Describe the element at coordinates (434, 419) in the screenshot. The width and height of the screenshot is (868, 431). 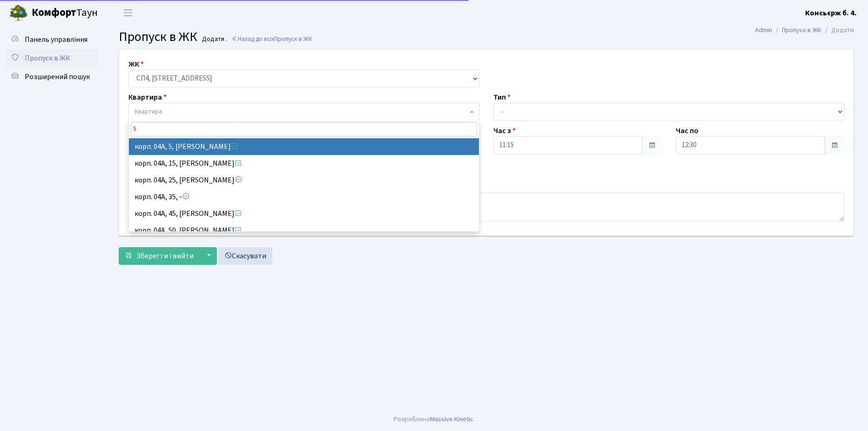
I see `div: Розроблено .` at that location.